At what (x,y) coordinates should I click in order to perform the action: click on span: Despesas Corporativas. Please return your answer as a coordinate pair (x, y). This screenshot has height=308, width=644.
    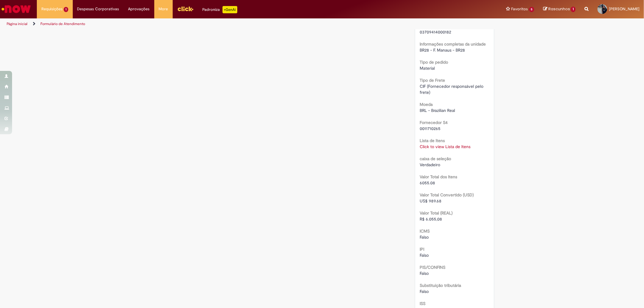
    Looking at the image, I should click on (98, 9).